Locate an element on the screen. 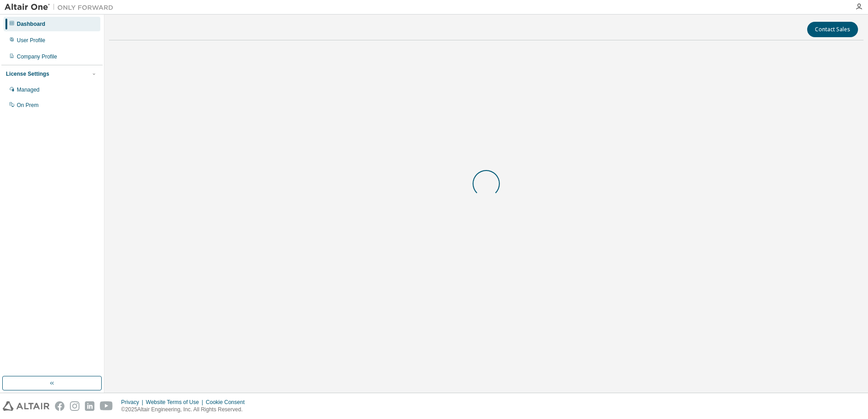  img: altair_logo.svg is located at coordinates (26, 406).